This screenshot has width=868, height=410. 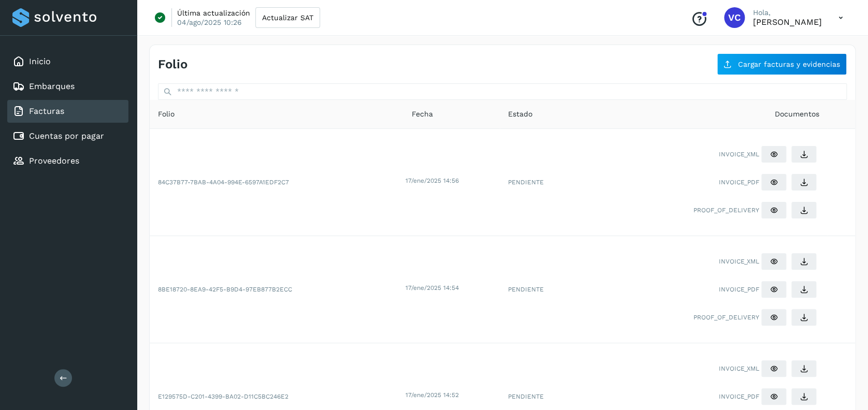 I want to click on div: Proveedores, so click(x=68, y=161).